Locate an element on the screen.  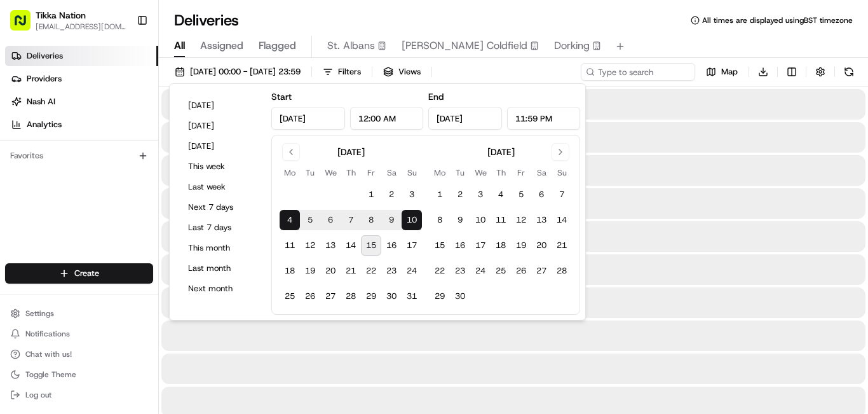
button: Go to previous month is located at coordinates (291, 152).